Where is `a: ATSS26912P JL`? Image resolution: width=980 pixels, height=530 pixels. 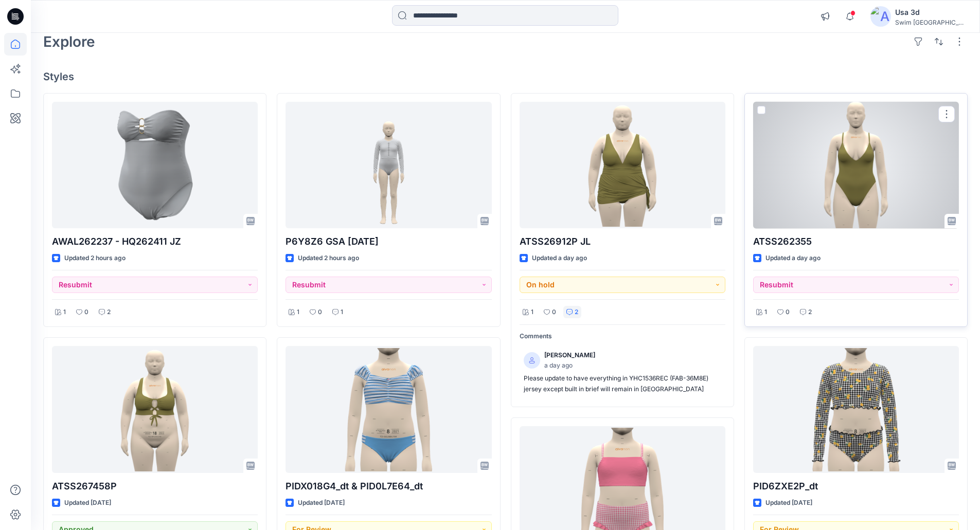
a: ATSS26912P JL is located at coordinates (622, 165).